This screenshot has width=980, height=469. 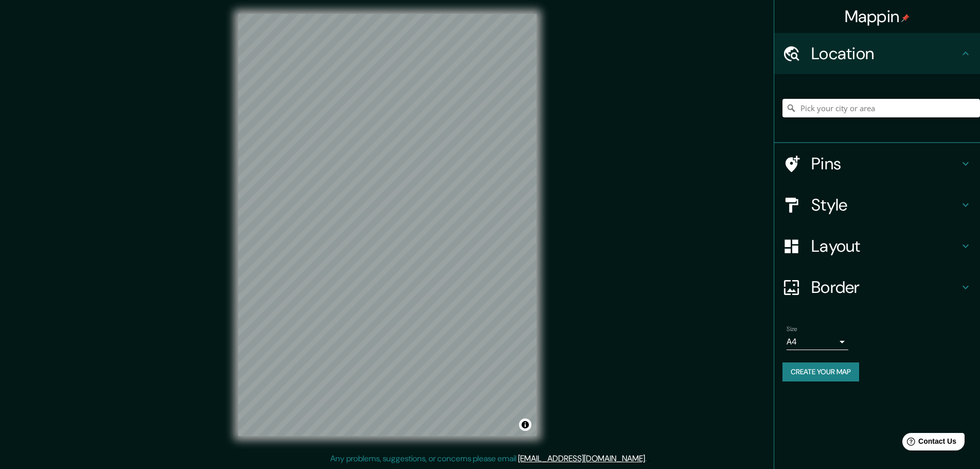 What do you see at coordinates (885, 246) in the screenshot?
I see `h4: Layout` at bounding box center [885, 246].